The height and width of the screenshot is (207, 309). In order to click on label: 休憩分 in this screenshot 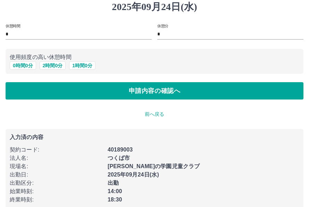, I will do `click(163, 26)`.